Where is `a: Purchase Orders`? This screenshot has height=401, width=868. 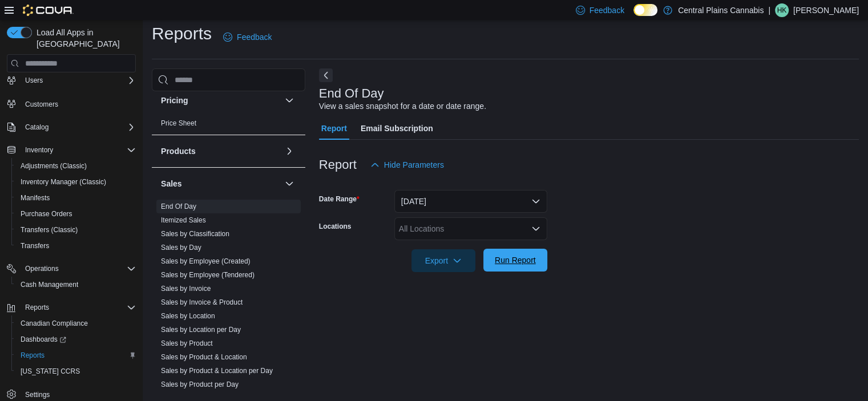 a: Purchase Orders is located at coordinates (46, 214).